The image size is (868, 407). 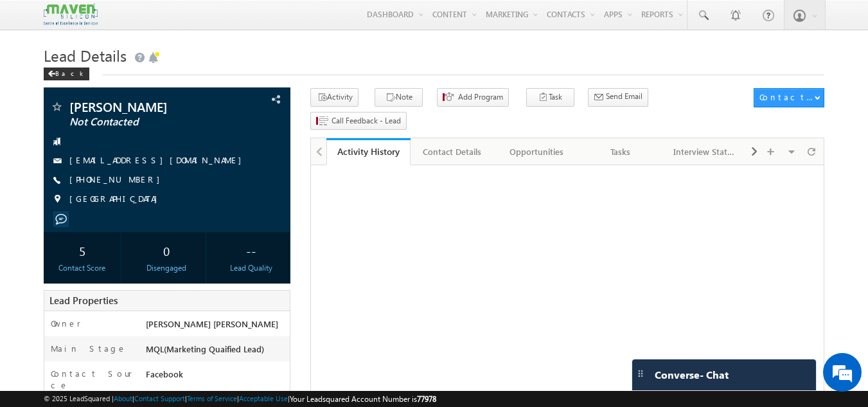 I want to click on div: Contact Actions, so click(x=787, y=97).